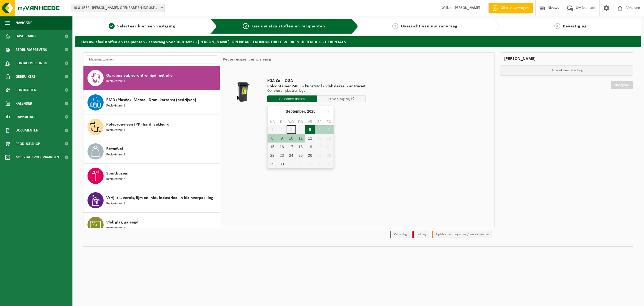 Image resolution: width=644 pixels, height=306 pixels. I want to click on div: 24, so click(291, 155).